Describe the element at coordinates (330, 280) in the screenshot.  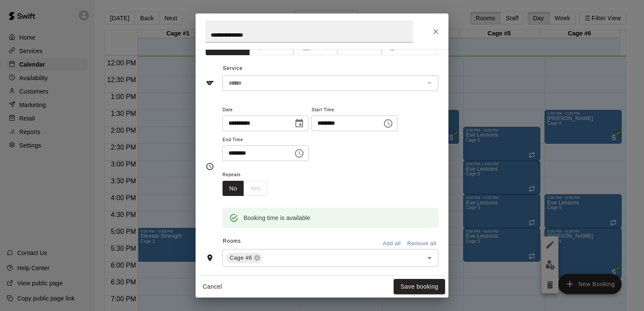
I see `span: Notes` at that location.